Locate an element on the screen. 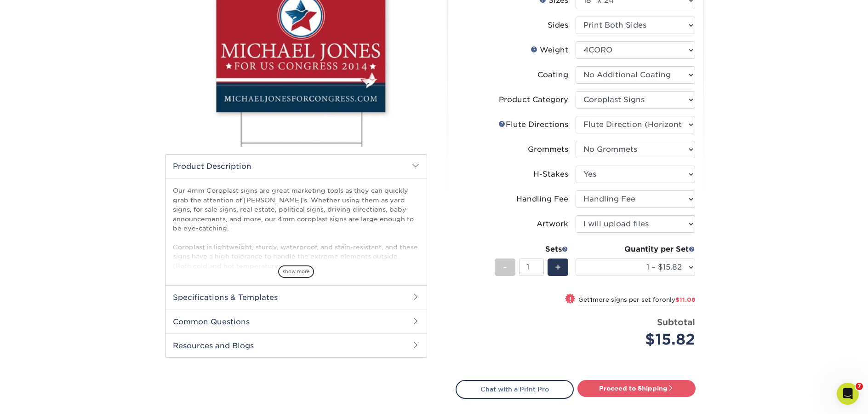  span: only is located at coordinates (679, 300).